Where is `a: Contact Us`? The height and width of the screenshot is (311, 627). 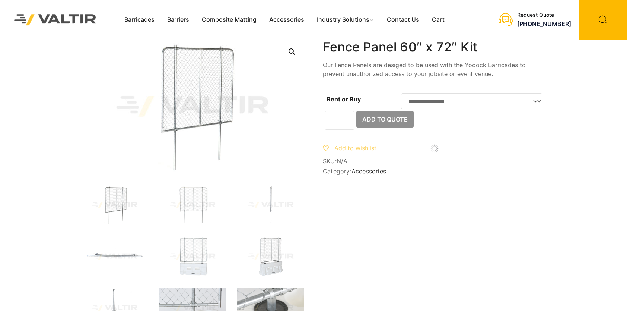
a: Contact Us is located at coordinates (403, 20).